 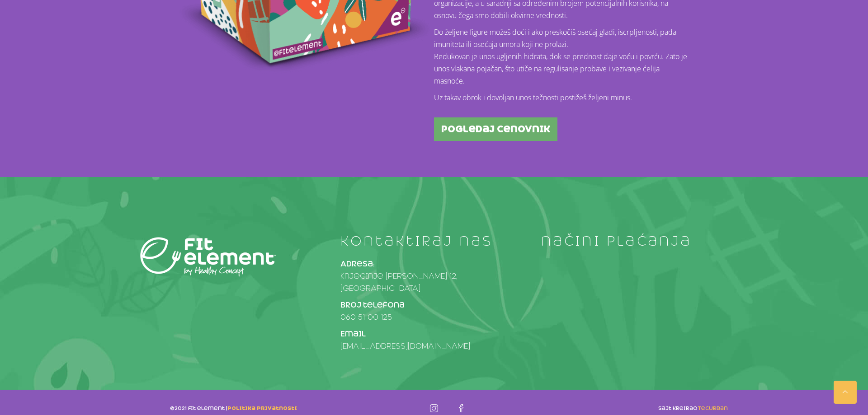 What do you see at coordinates (263, 408) in the screenshot?
I see `a: politika privatnosti` at bounding box center [263, 408].